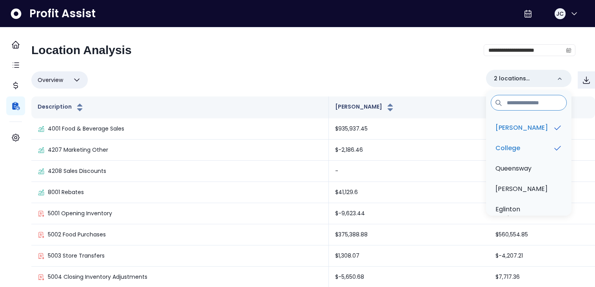  What do you see at coordinates (78, 150) in the screenshot?
I see `p: 4207 Marketing Other` at bounding box center [78, 150].